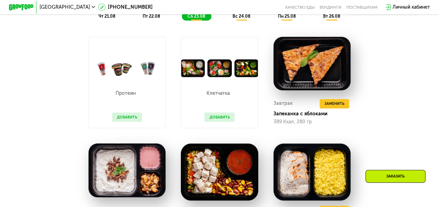  Describe the element at coordinates (283, 103) in the screenshot. I see `div: Завтрак` at that location.